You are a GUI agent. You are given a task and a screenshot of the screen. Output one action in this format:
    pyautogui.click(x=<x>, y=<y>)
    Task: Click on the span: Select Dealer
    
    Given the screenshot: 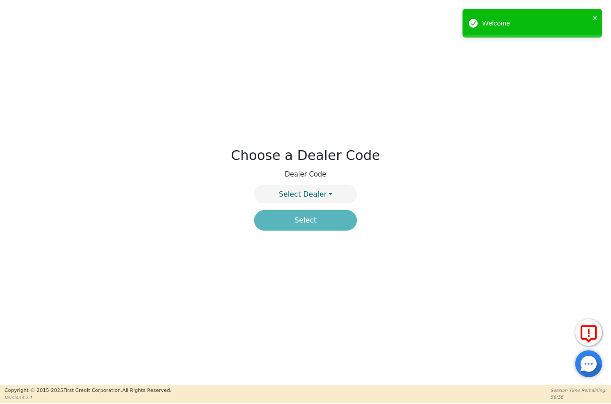 What is the action you would take?
    pyautogui.click(x=302, y=194)
    